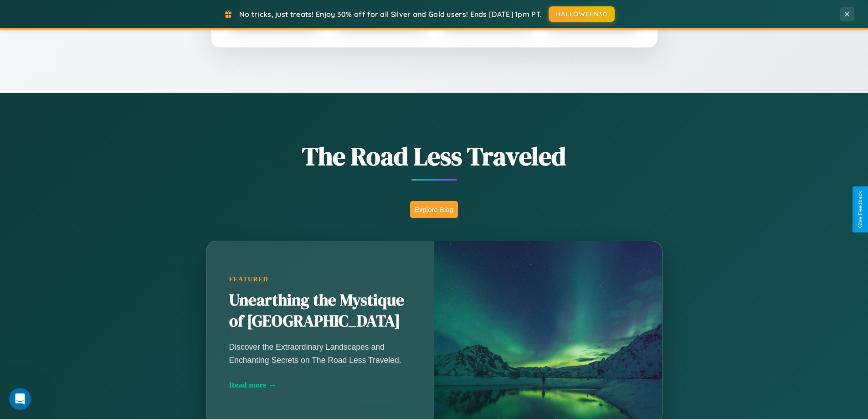  Describe the element at coordinates (434, 209) in the screenshot. I see `button: Explore Blog` at that location.